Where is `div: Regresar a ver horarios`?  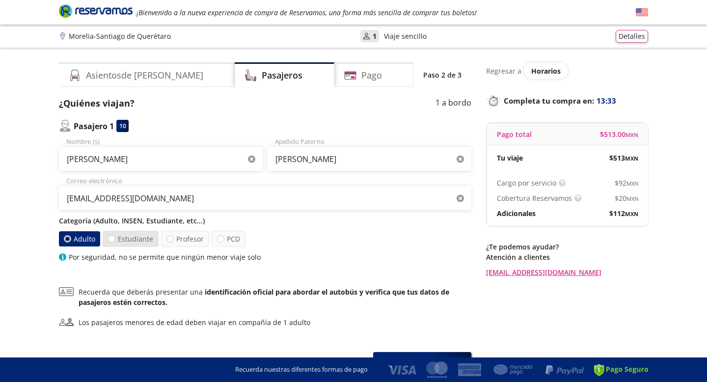
div: Regresar a ver horarios is located at coordinates (567, 71).